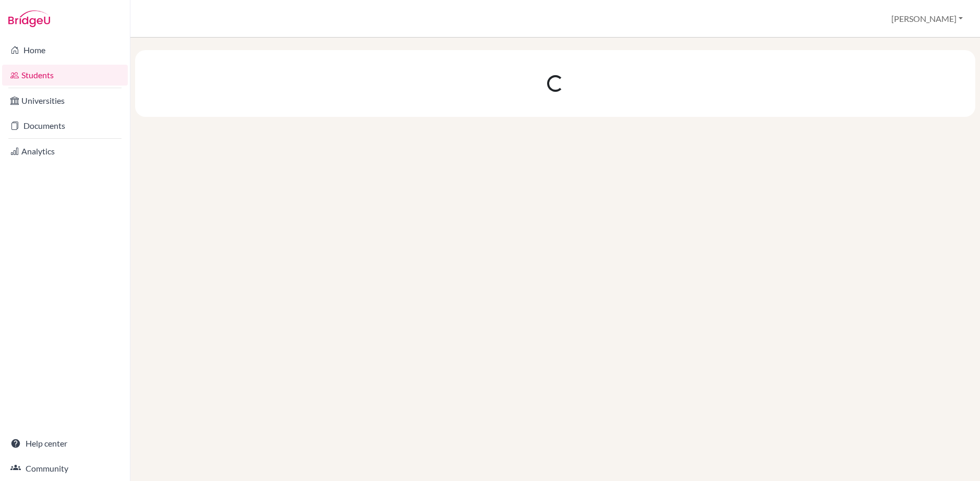  I want to click on a: Documents, so click(65, 126).